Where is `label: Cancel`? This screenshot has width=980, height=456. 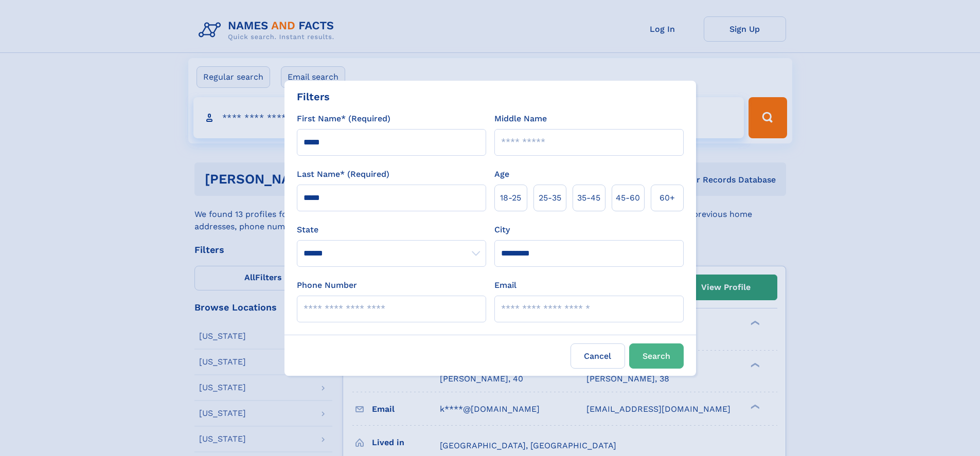
label: Cancel is located at coordinates (598, 356).